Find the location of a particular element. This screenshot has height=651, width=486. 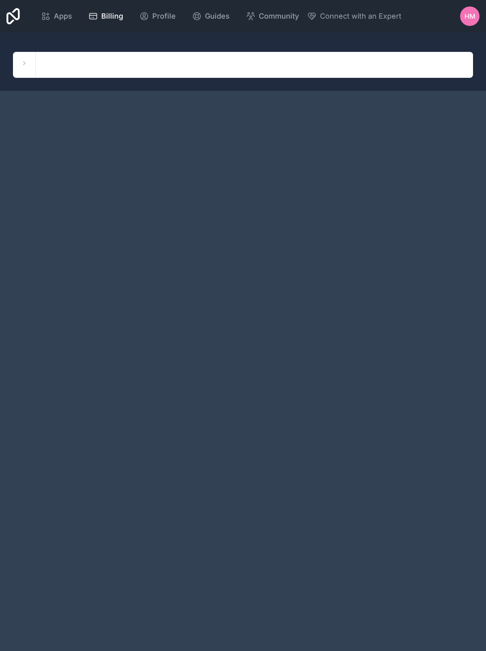

button: Connect with an Expert is located at coordinates (354, 16).